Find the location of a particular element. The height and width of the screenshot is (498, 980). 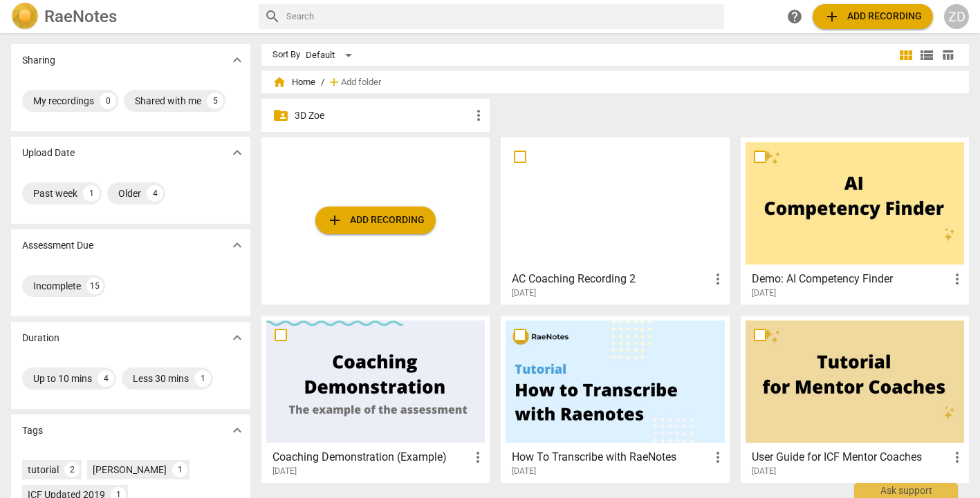

h3: AC Coaching Recording 2 is located at coordinates (610, 279).